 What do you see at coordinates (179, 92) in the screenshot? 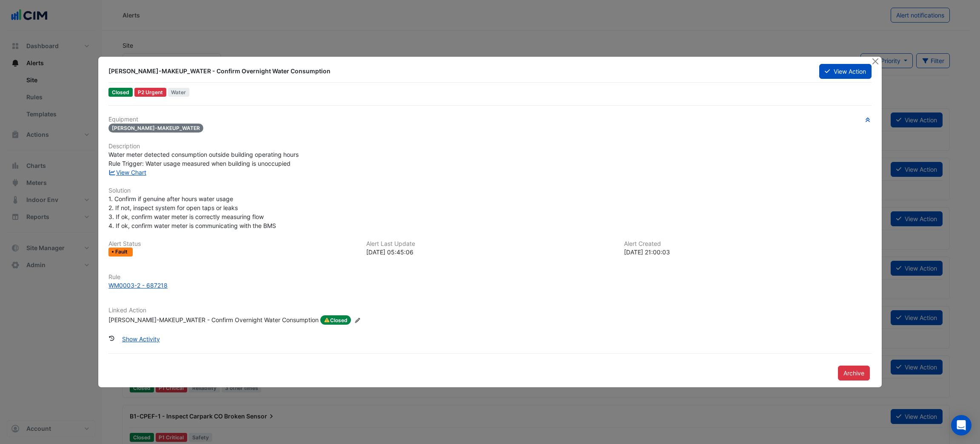
I see `span: Water` at bounding box center [179, 92].